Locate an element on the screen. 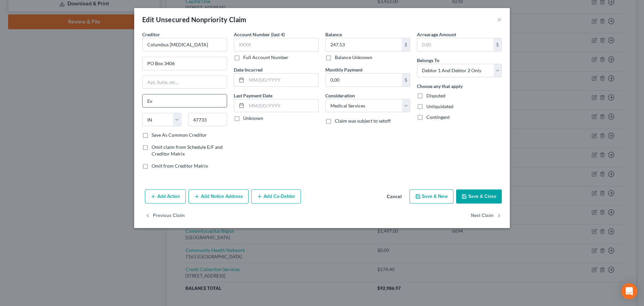  button: Add Action is located at coordinates (165, 197).